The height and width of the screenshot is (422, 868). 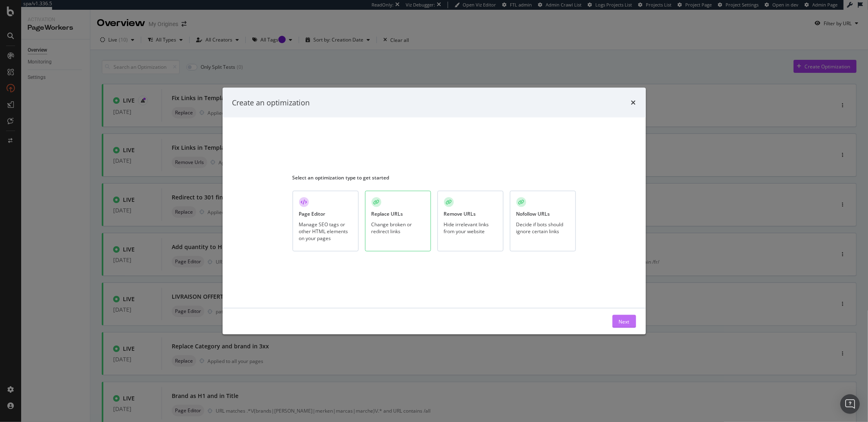 I want to click on div: Open Intercom Messenger, so click(x=850, y=404).